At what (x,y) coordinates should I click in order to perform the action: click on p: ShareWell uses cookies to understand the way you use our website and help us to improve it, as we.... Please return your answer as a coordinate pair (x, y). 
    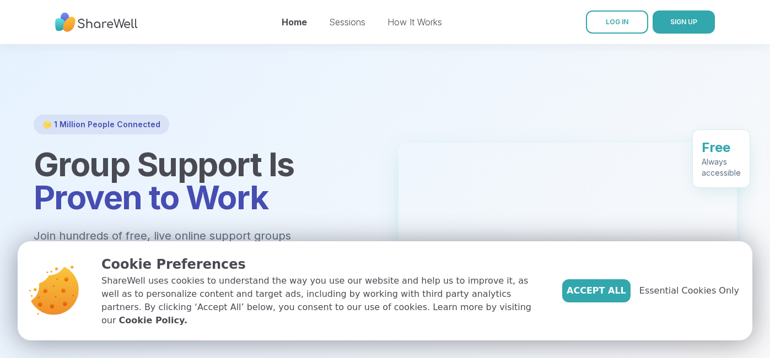
    Looking at the image, I should click on (323, 301).